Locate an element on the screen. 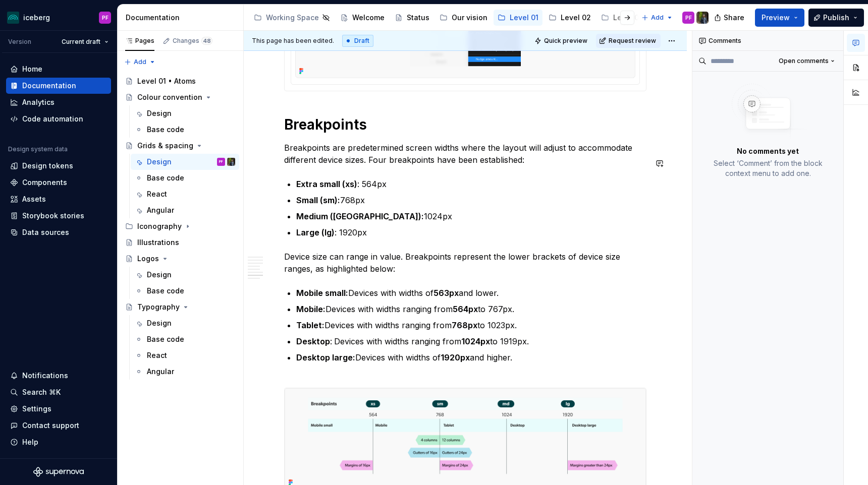 The height and width of the screenshot is (485, 868). button: Publish is located at coordinates (836, 18).